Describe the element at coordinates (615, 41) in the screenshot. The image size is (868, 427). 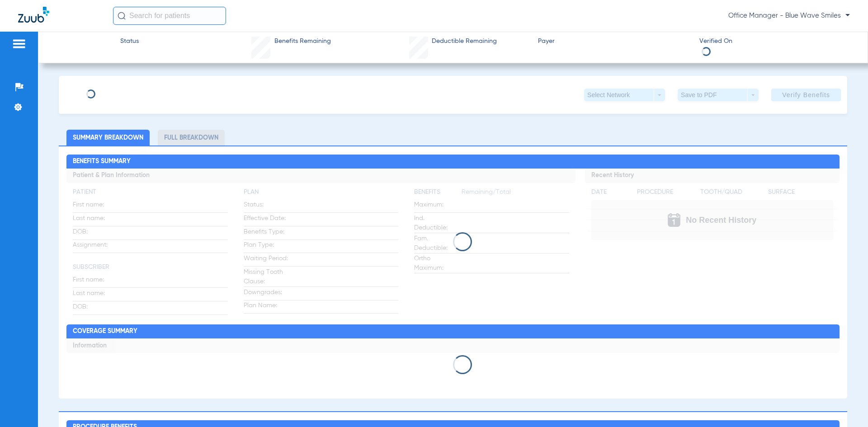
I see `span: Payer` at that location.